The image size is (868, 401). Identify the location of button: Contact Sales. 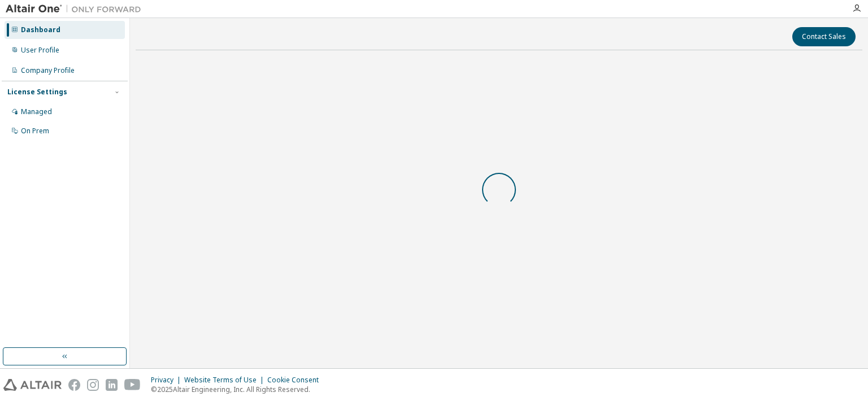
(824, 37).